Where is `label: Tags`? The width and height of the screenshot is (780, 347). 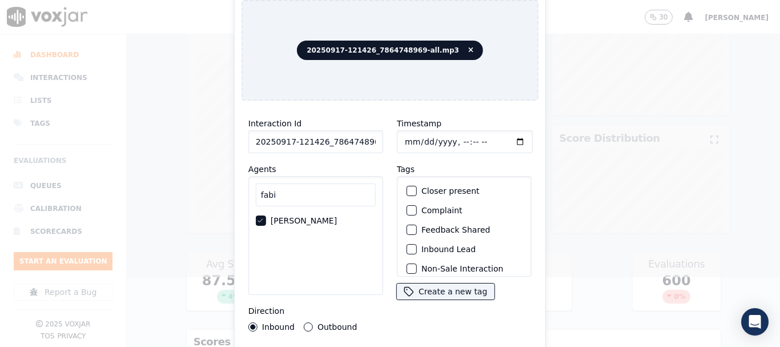
label: Tags is located at coordinates (406, 169).